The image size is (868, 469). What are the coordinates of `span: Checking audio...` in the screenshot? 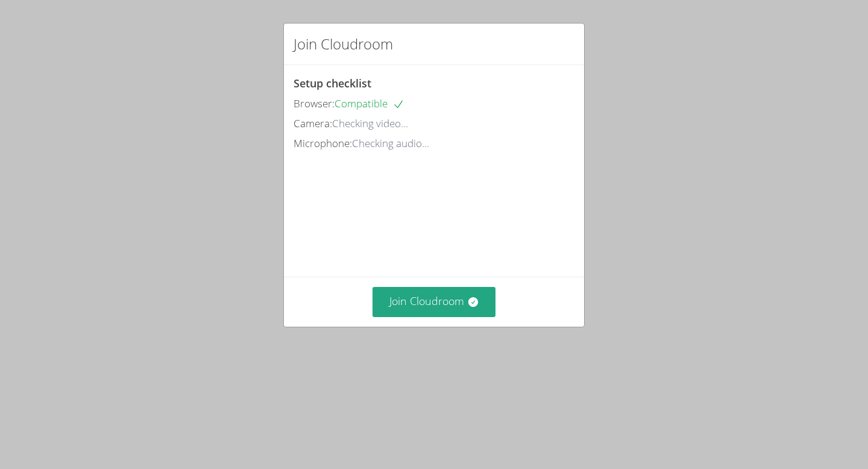 It's located at (390, 143).